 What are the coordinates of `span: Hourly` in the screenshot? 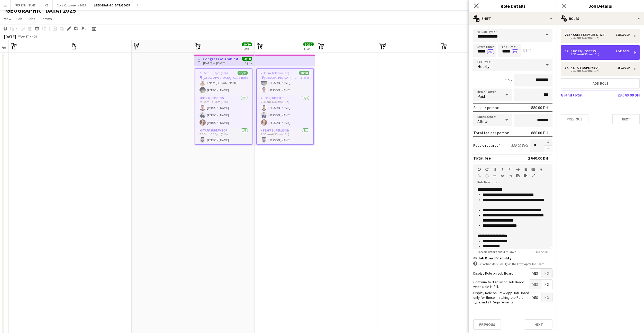 It's located at (483, 66).